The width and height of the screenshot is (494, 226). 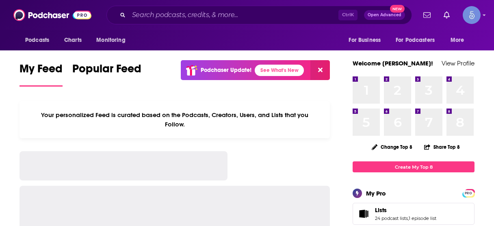 What do you see at coordinates (391, 218) in the screenshot?
I see `a: 24 podcast lists` at bounding box center [391, 218].